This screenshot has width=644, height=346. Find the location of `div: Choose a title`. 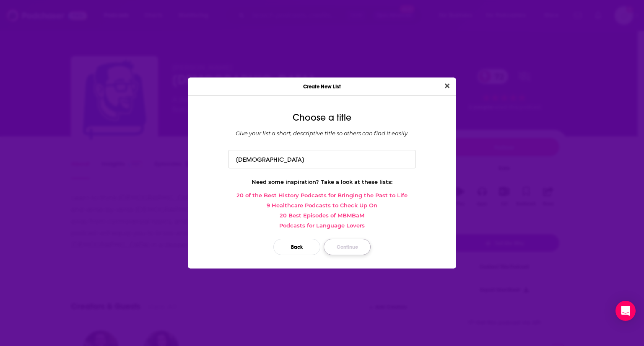

div: Choose a title is located at coordinates (322, 118).